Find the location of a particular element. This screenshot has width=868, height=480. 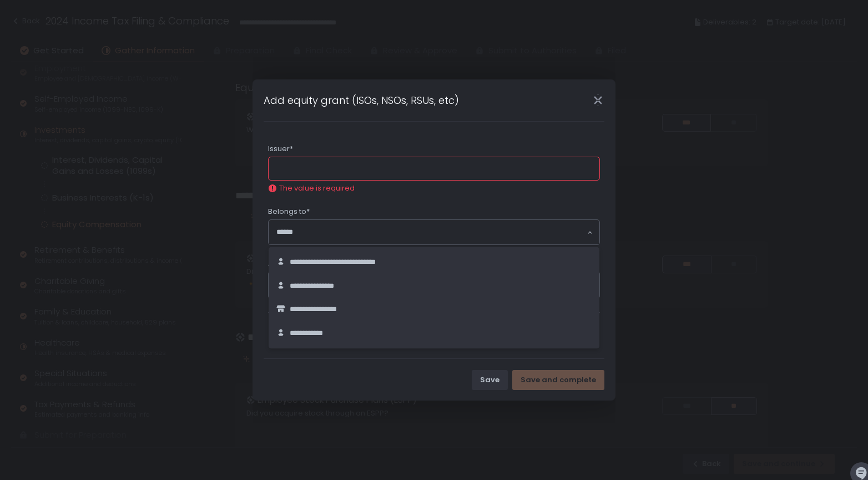

div: Drag your document here or click to browse is located at coordinates (370, 285).